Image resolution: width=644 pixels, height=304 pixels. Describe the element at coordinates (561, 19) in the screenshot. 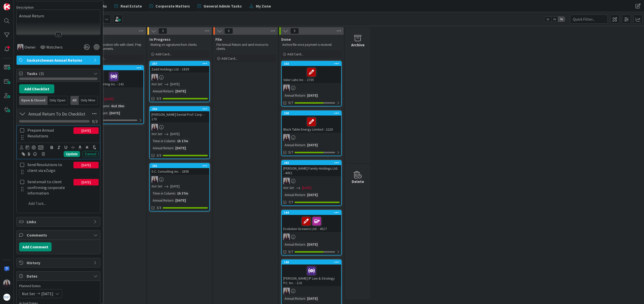

I see `span: 3x` at that location.